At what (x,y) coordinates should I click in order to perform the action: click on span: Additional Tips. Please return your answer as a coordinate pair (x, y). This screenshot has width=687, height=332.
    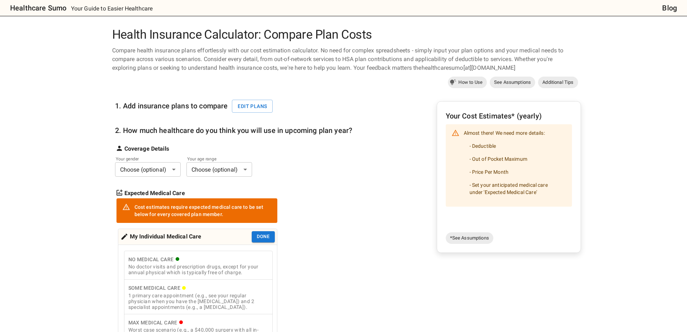
    Looking at the image, I should click on (558, 82).